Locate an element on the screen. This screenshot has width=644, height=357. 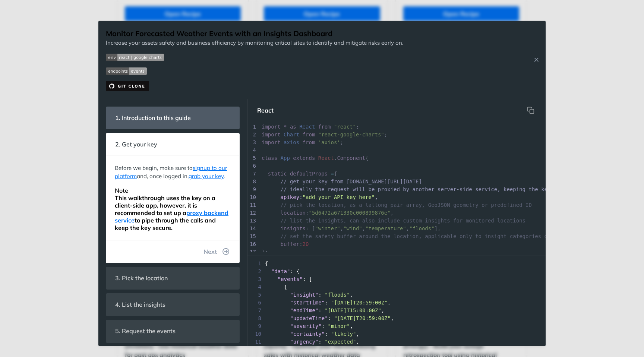
div: 3 is located at coordinates (252, 142).